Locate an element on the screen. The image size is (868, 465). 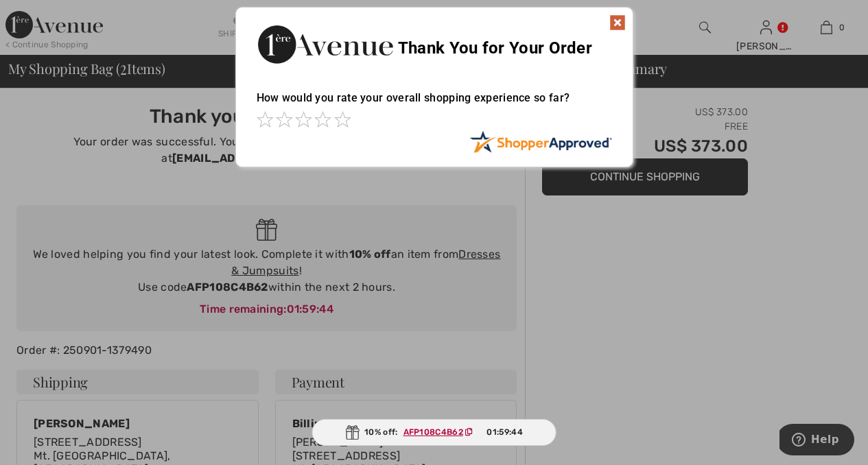
ins: AFP108C4B62 is located at coordinates (433, 432).